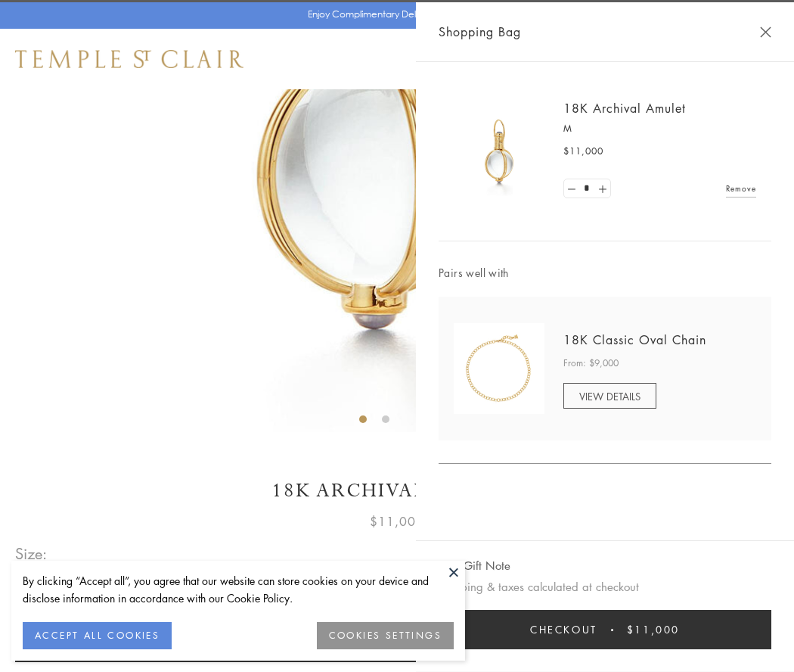  I want to click on button: ACCEPT ALL COOKIES, so click(96, 636).